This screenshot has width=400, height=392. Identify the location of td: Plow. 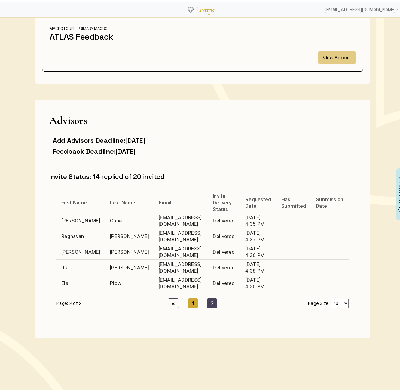
(129, 281).